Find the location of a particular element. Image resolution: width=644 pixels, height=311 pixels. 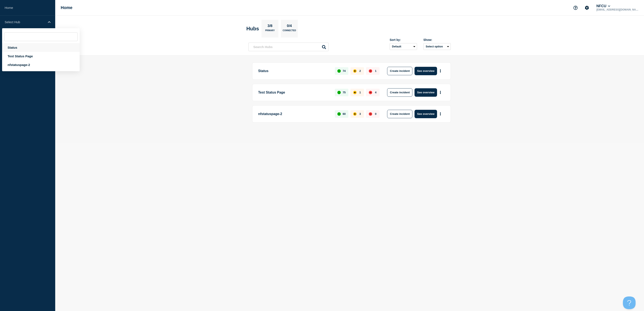

h2: Hubs is located at coordinates (253, 29).